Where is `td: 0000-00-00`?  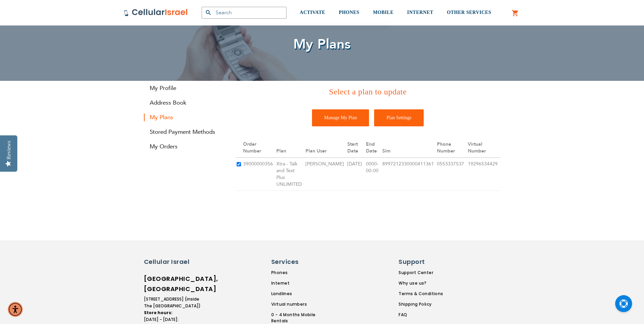 td: 0000-00-00 is located at coordinates (373, 174).